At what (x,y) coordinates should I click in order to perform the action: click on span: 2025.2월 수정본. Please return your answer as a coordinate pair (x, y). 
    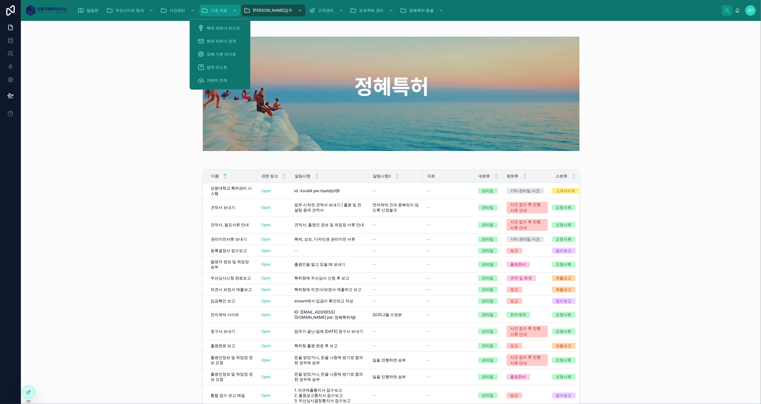
    Looking at the image, I should click on (387, 315).